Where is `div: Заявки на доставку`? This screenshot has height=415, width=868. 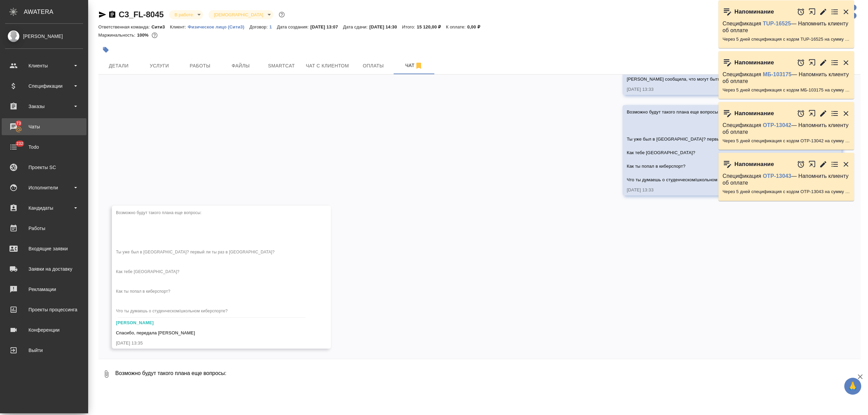
div: Заявки на доставку is located at coordinates (44, 269).